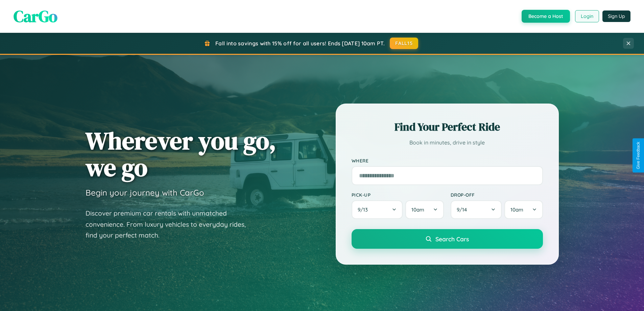 The image size is (644, 311). Describe the element at coordinates (448, 160) in the screenshot. I see `label: Where` at that location.